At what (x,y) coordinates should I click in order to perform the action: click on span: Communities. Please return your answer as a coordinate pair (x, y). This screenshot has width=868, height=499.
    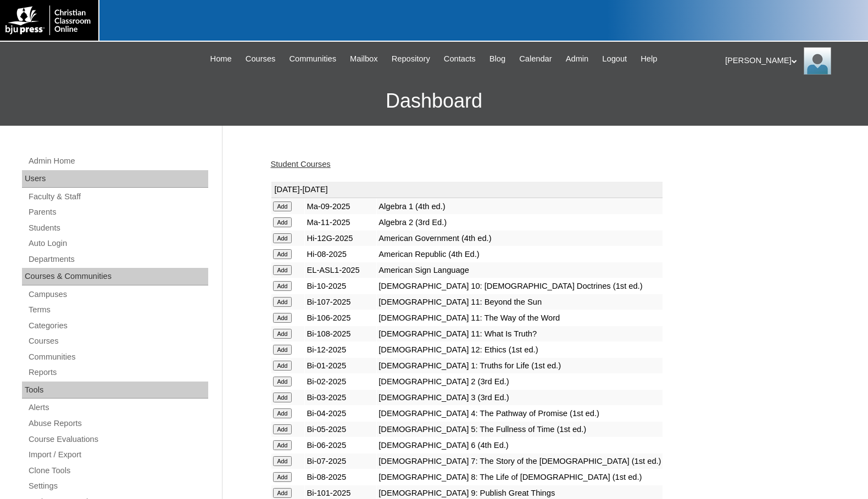
    Looking at the image, I should click on (312, 58).